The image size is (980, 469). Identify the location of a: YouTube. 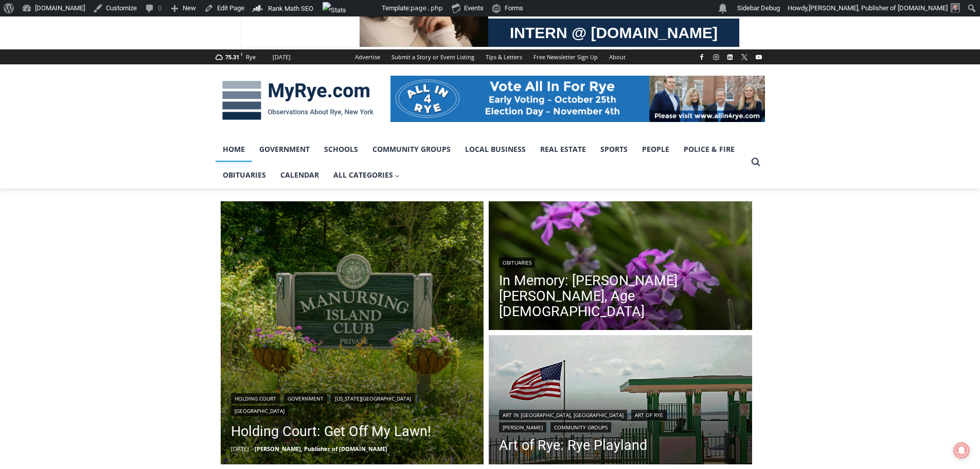
(759, 58).